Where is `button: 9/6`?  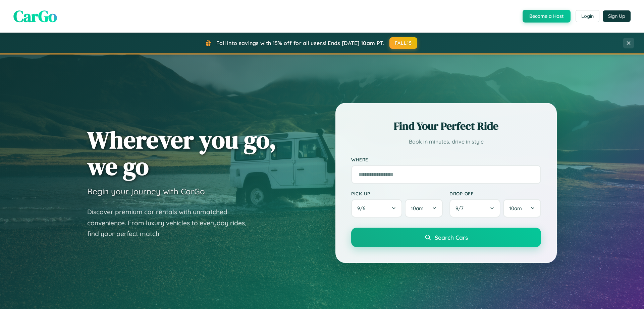 button: 9/6 is located at coordinates (377, 208).